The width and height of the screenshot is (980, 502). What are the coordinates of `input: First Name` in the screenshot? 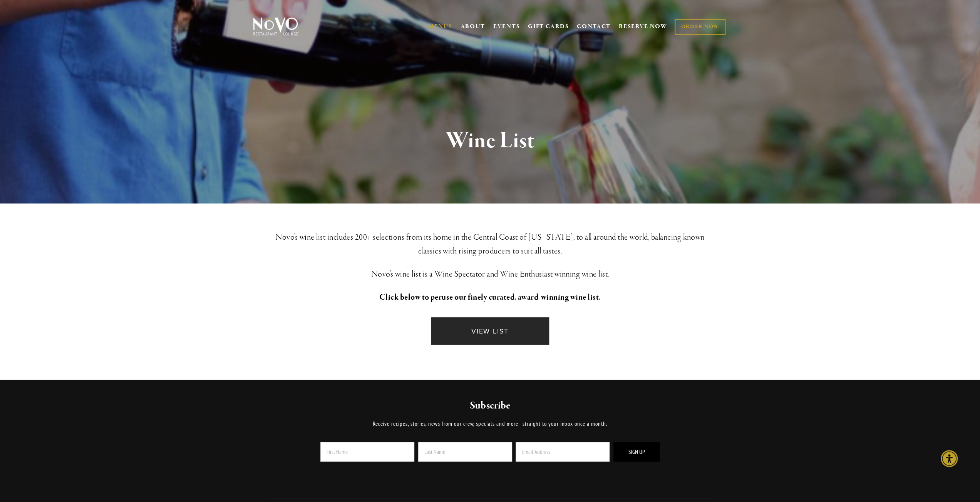 It's located at (367, 452).